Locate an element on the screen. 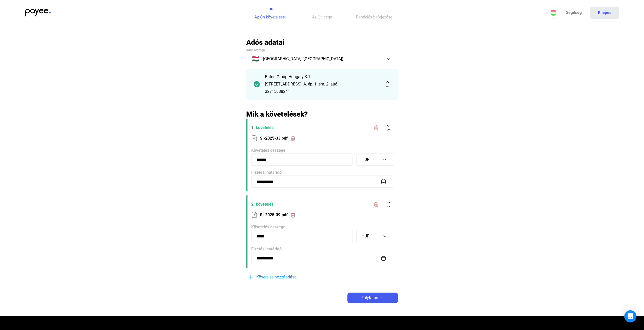 This screenshot has height=330, width=644. span: Rendelés befejezése is located at coordinates (374, 17).